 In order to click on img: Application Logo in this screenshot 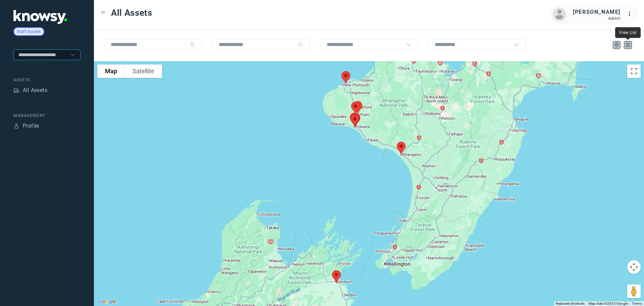, I will do `click(40, 17)`.